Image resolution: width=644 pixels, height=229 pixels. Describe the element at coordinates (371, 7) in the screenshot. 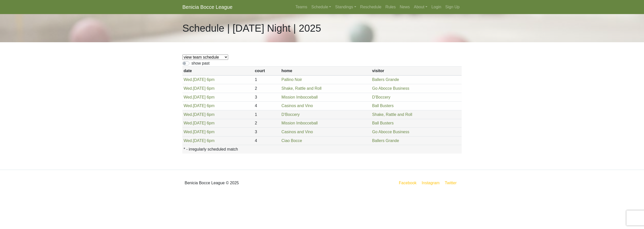

I see `a: Reschedule` at that location.